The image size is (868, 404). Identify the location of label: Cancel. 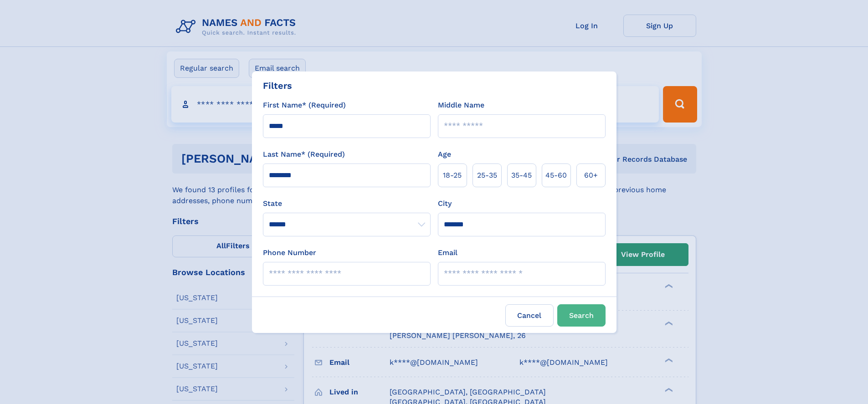
(529, 315).